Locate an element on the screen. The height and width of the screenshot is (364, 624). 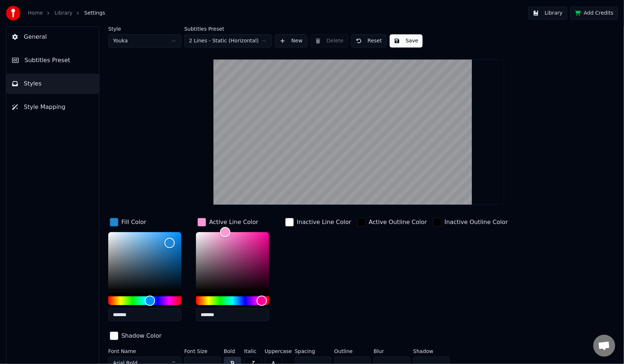
label: Subtitles Preset is located at coordinates (228, 29).